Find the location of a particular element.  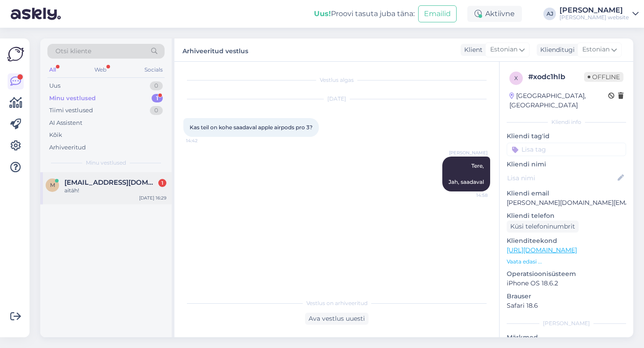

span: macanudi.pi@gmail.com is located at coordinates (111, 182).